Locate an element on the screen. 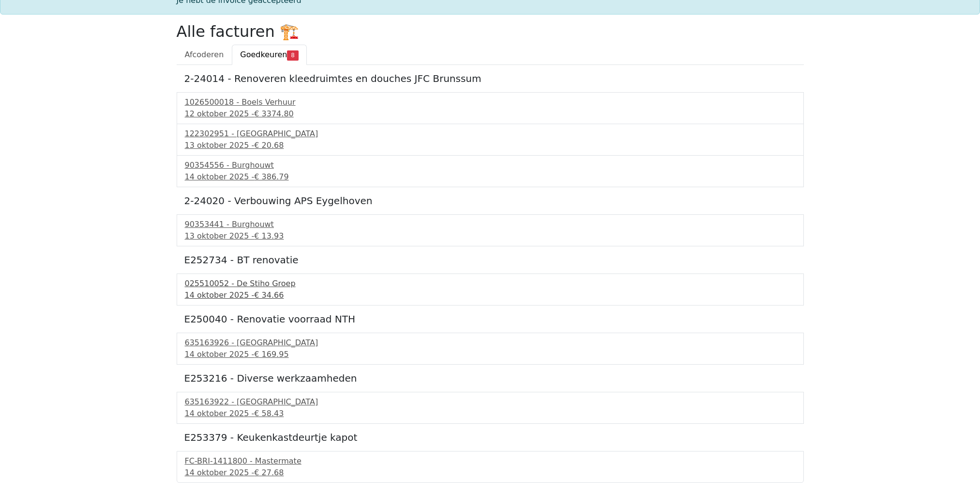  a: FC-BRI-1411800 - Mastermate14 oktober 2025 -€ 27.68 is located at coordinates (490, 466).